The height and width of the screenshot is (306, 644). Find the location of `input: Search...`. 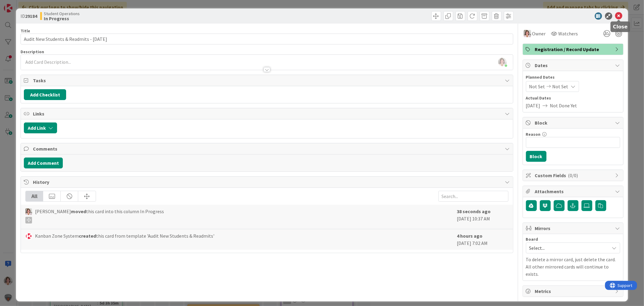

input: Search... is located at coordinates (474, 197).